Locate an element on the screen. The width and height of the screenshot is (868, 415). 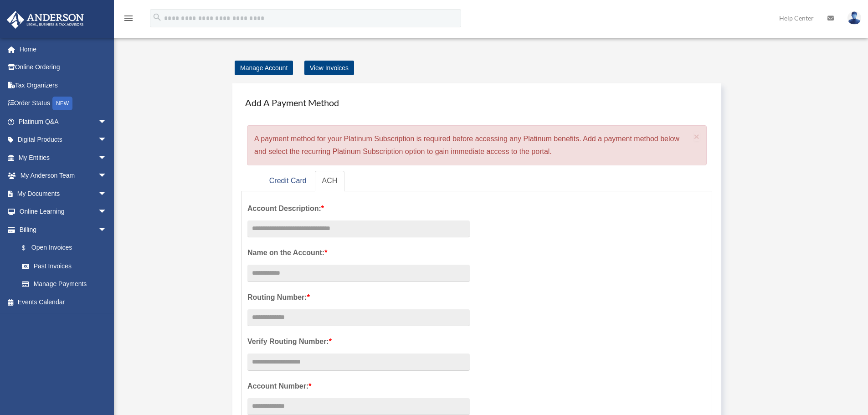
a: Past Invoices is located at coordinates (67, 266).